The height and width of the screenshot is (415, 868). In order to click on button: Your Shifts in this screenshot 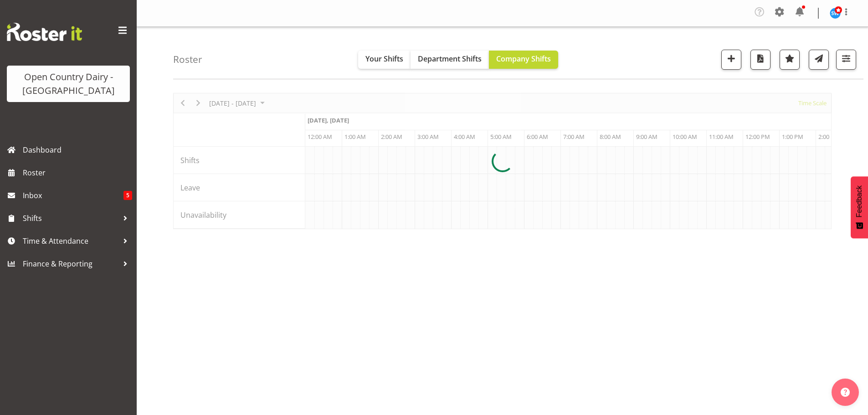, I will do `click(384, 60)`.